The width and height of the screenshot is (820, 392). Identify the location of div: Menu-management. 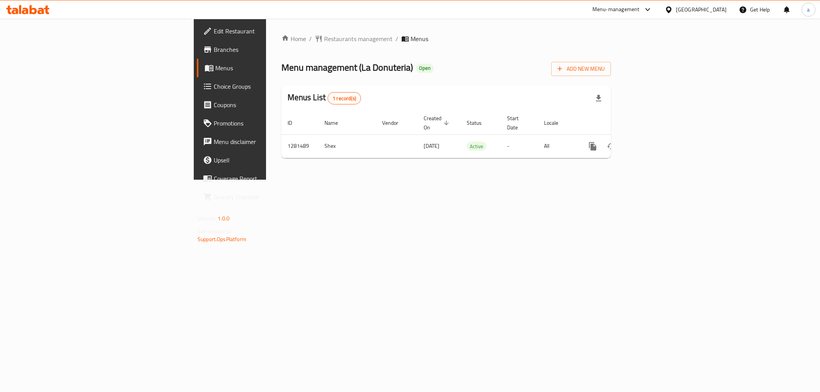
(616, 10).